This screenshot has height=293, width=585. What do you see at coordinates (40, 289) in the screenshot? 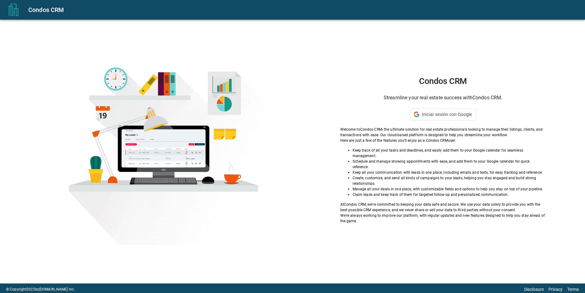
I see `p: © Copyright 2025 by` at bounding box center [40, 289].